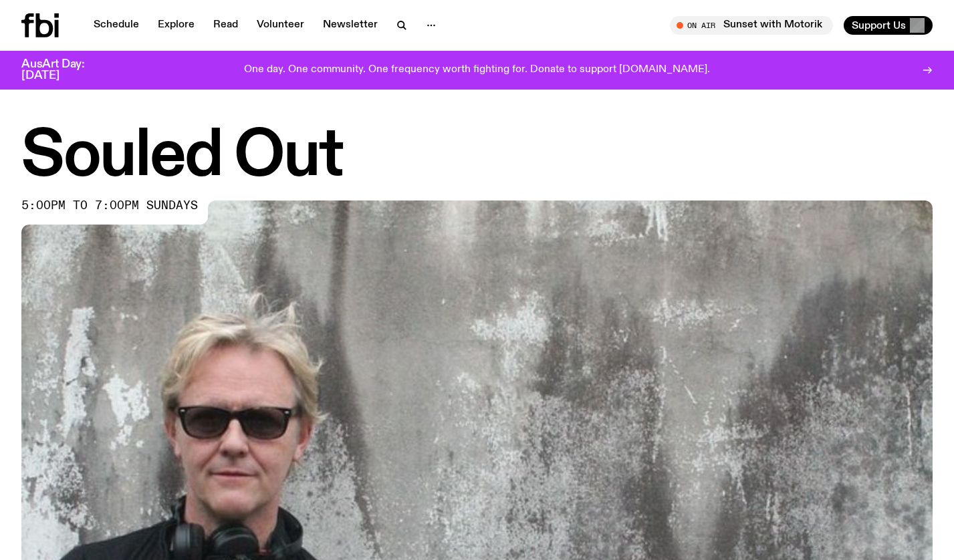 This screenshot has width=954, height=560. I want to click on span: Support Us, so click(878, 25).